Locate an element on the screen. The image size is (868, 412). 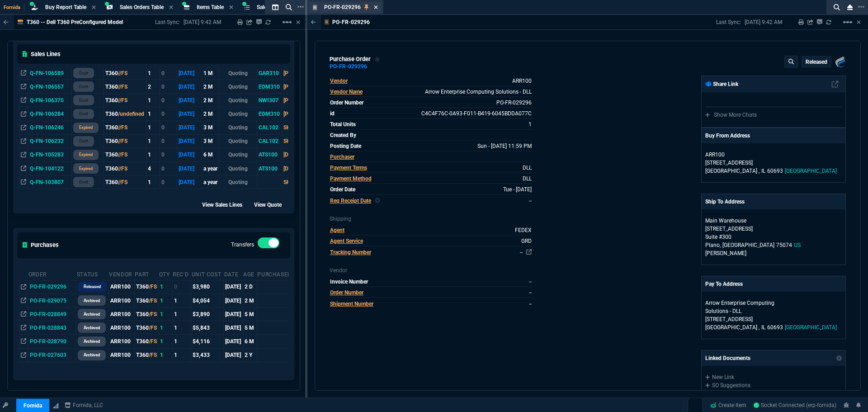
h5: Purchases is located at coordinates (41, 245).